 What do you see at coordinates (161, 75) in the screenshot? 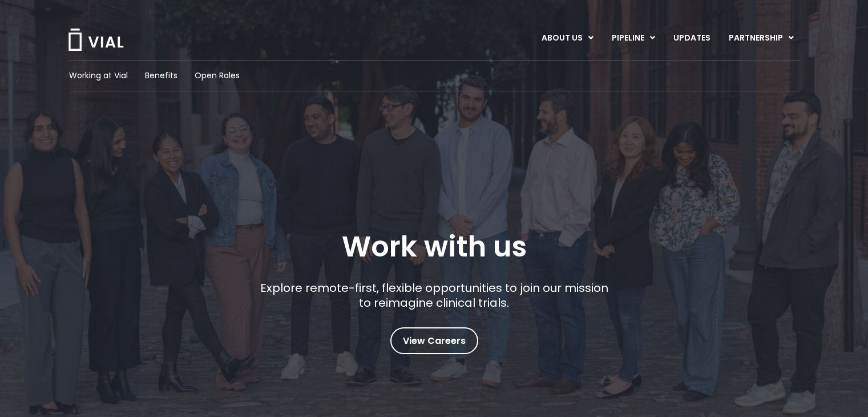
I see `a: Benefits` at bounding box center [161, 75].